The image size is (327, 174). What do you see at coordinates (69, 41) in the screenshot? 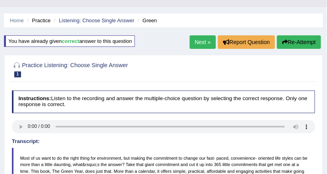
I see `div: You have already given answer to this question` at bounding box center [69, 41].